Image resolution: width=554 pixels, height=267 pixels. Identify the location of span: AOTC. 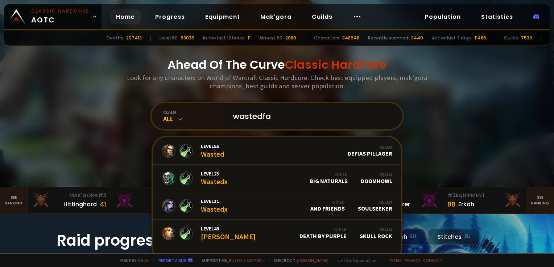
(60, 17).